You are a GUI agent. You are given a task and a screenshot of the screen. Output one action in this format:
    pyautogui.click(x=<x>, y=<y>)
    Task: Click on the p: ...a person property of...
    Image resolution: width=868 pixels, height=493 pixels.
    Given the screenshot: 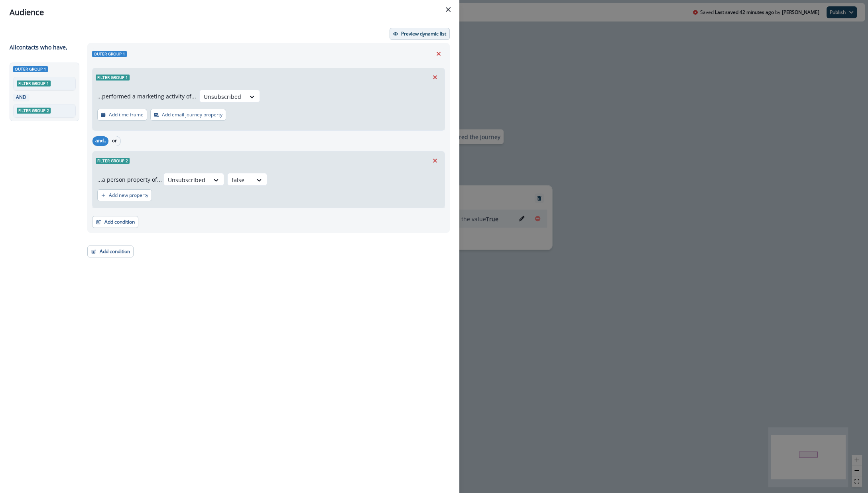 What is the action you would take?
    pyautogui.click(x=129, y=180)
    